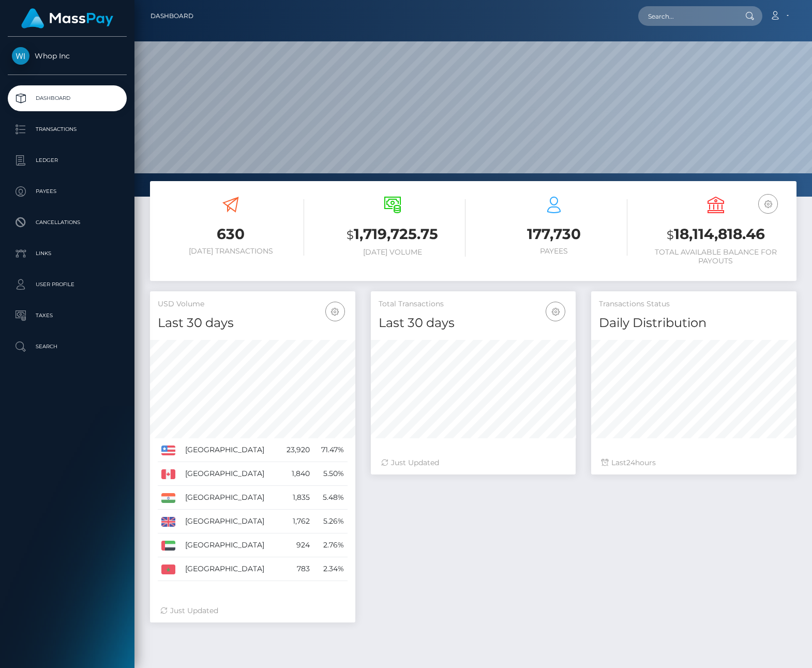 The height and width of the screenshot is (668, 812). Describe the element at coordinates (630, 463) in the screenshot. I see `span: 24` at that location.